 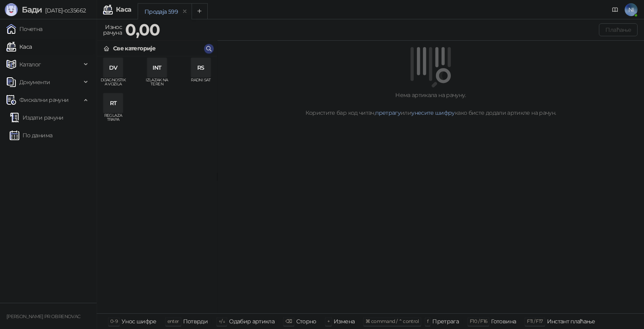 I want to click on div: INT, so click(x=157, y=67).